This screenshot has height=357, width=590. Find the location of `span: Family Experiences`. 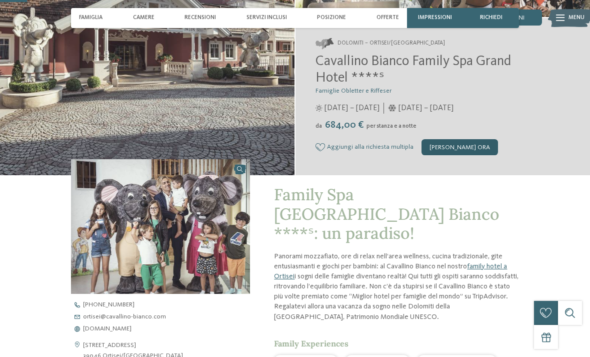

span: Family Experiences is located at coordinates (311, 343).